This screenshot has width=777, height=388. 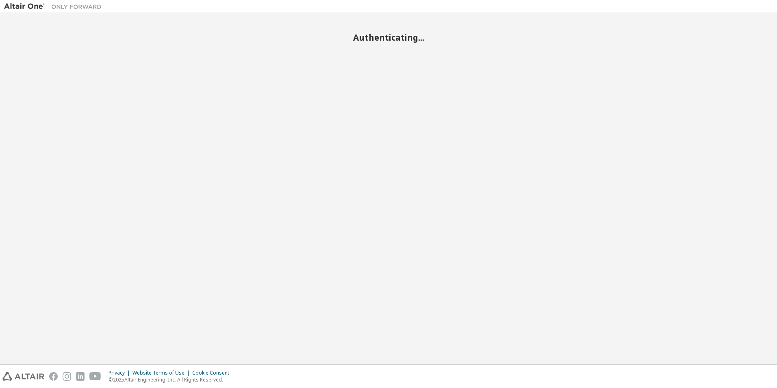 I want to click on img: instagram.svg, so click(x=67, y=376).